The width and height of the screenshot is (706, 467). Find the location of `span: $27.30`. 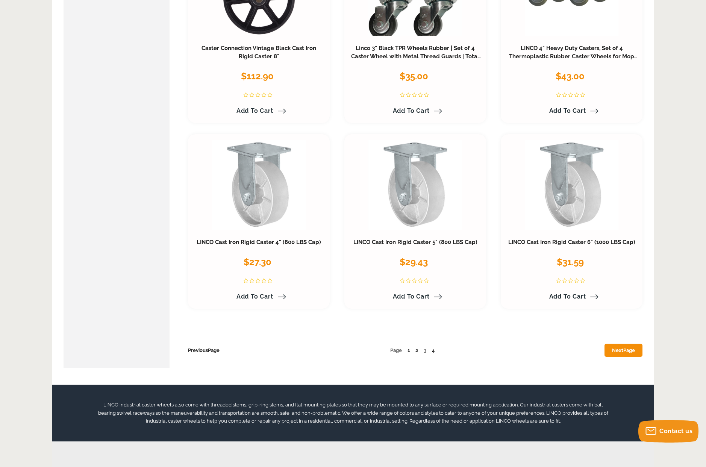

span: $27.30 is located at coordinates (258, 262).